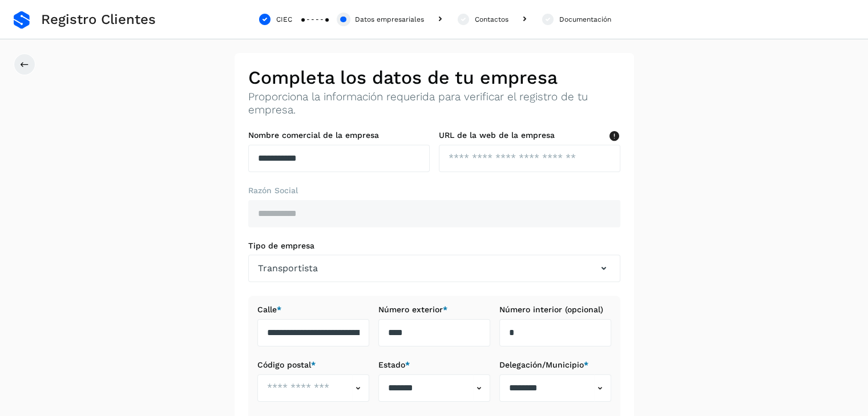  Describe the element at coordinates (339, 135) in the screenshot. I see `label: Nombre comercial de la empresa` at that location.